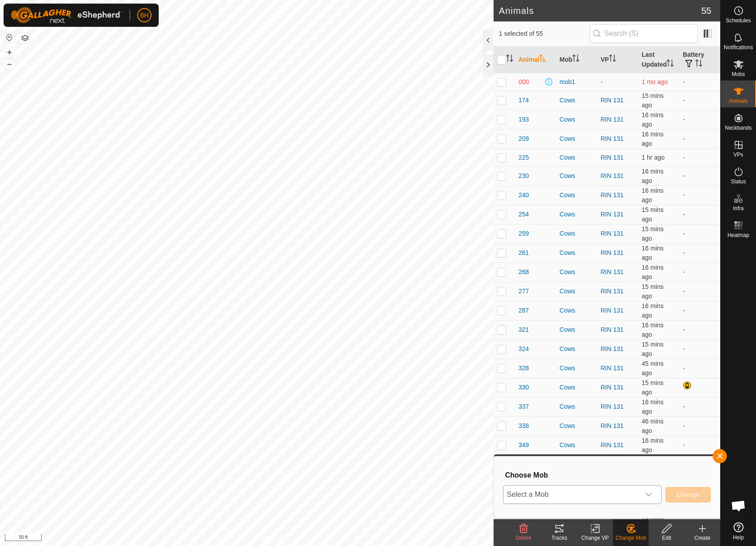 The image size is (756, 546). Describe the element at coordinates (524, 310) in the screenshot. I see `span: 287` at that location.